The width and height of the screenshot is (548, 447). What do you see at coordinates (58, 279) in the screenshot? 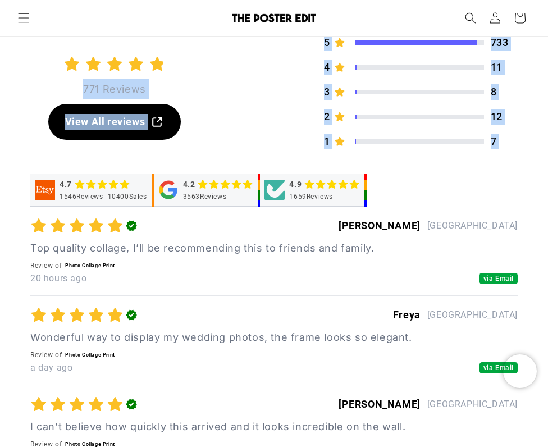
I see `p: 20 hours ago` at bounding box center [58, 279].